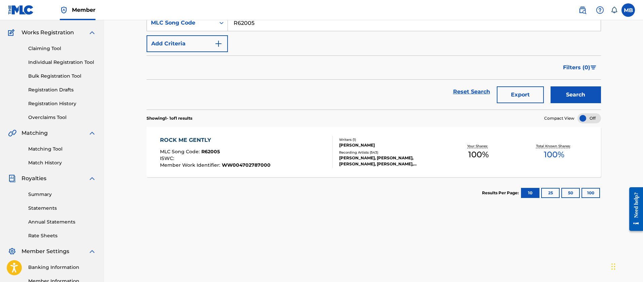  I want to click on a: Rate Sheets, so click(62, 236).